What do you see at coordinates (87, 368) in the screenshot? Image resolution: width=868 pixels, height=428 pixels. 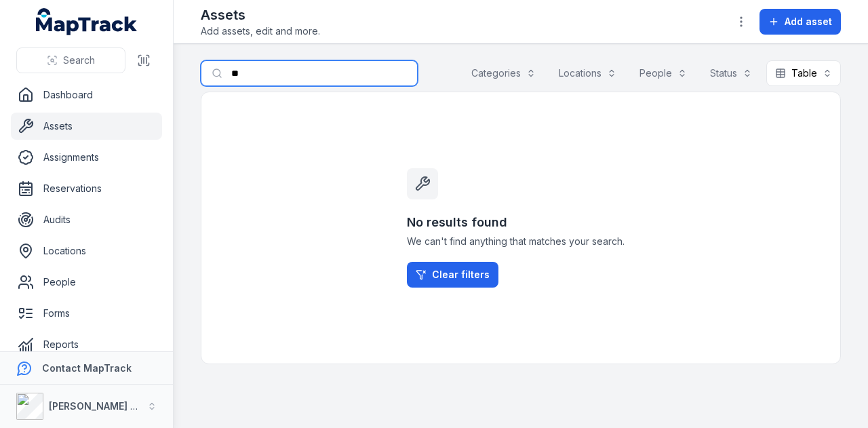 I see `strong: Contact MapTrack` at bounding box center [87, 368].